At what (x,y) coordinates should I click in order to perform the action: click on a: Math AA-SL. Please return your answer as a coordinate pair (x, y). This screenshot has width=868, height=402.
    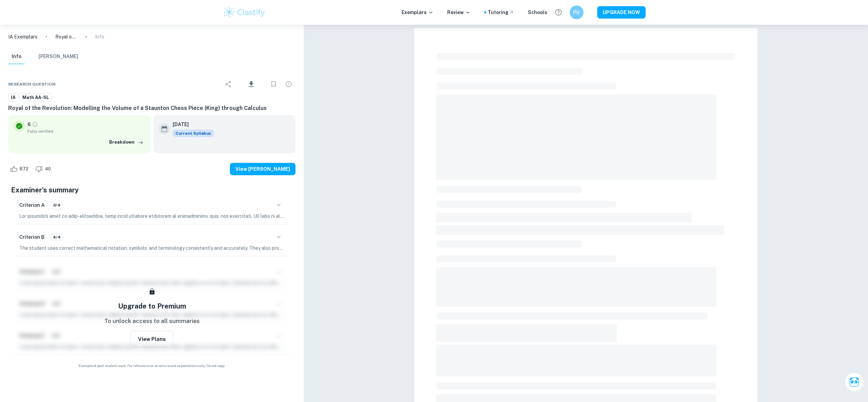
    Looking at the image, I should click on (36, 97).